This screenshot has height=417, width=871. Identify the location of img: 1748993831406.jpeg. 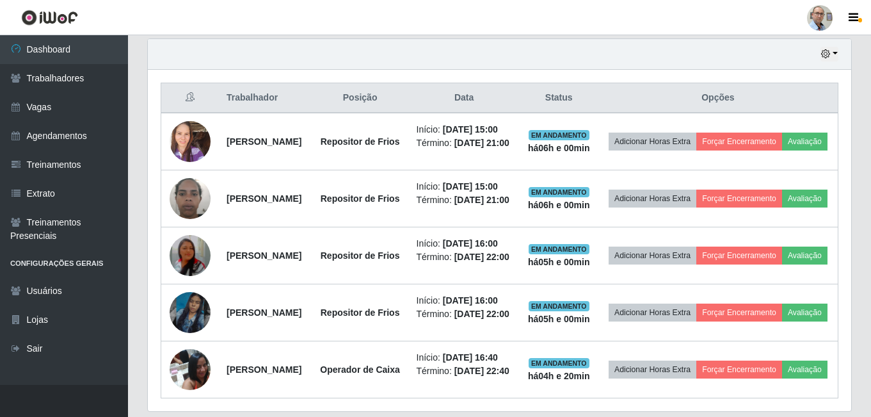
(190, 312).